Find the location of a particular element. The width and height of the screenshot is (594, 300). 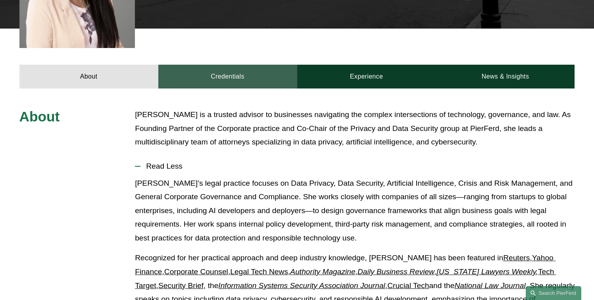

u: Reuters is located at coordinates (516, 257).